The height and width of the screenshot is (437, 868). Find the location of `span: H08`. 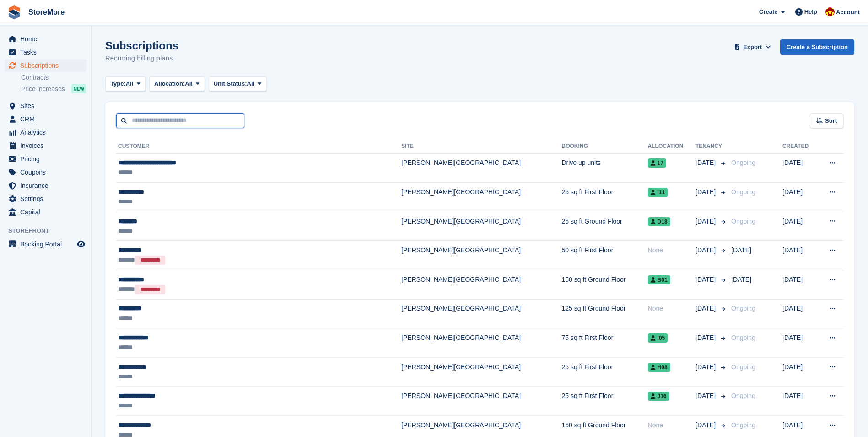

span: H08 is located at coordinates (659, 368).